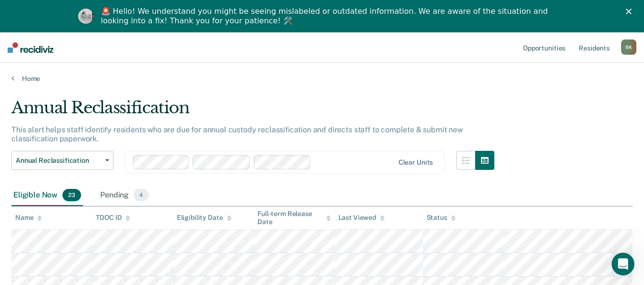 This screenshot has height=285, width=644. What do you see at coordinates (629, 47) in the screenshot?
I see `div: B K` at bounding box center [629, 47].